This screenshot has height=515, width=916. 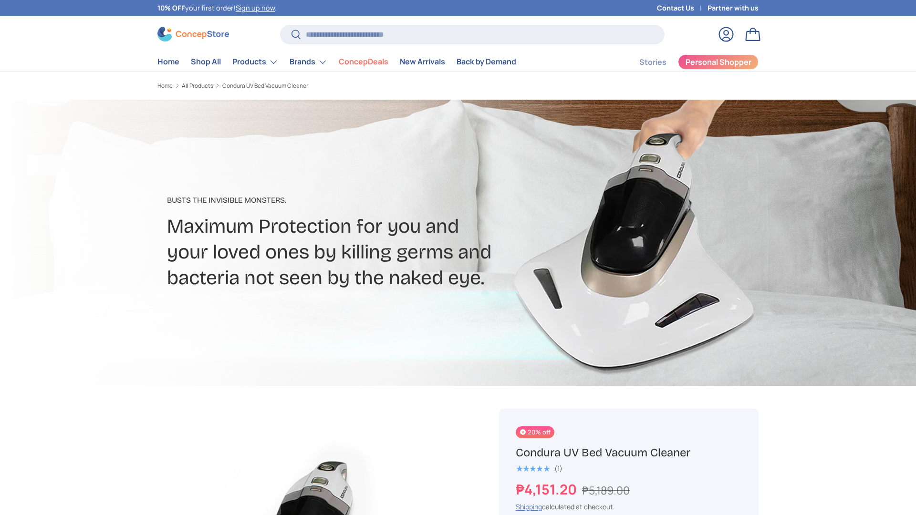 What do you see at coordinates (197, 86) in the screenshot?
I see `a: All Products` at bounding box center [197, 86].